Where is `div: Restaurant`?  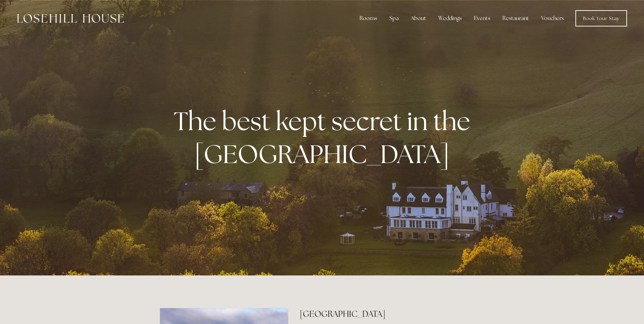
div: Restaurant is located at coordinates (516, 18).